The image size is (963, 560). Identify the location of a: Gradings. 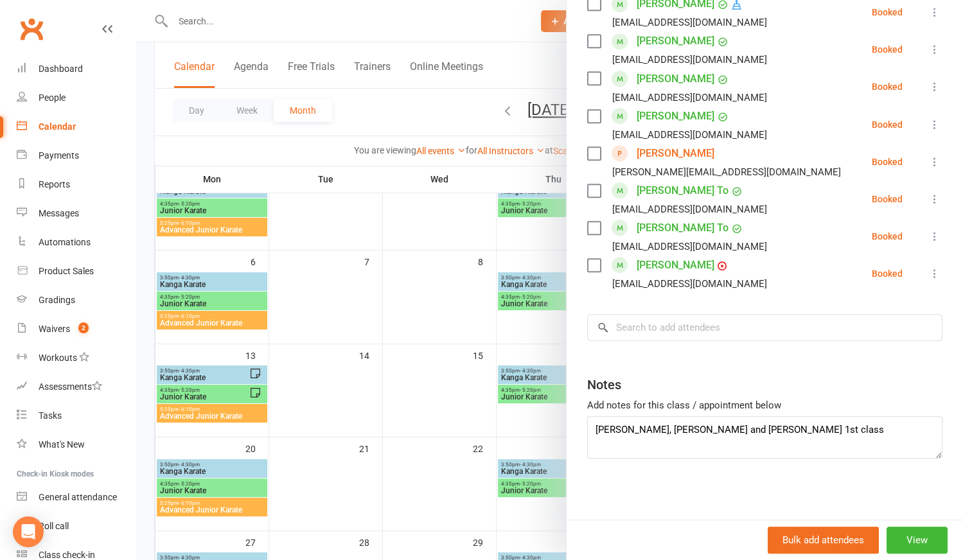
(76, 300).